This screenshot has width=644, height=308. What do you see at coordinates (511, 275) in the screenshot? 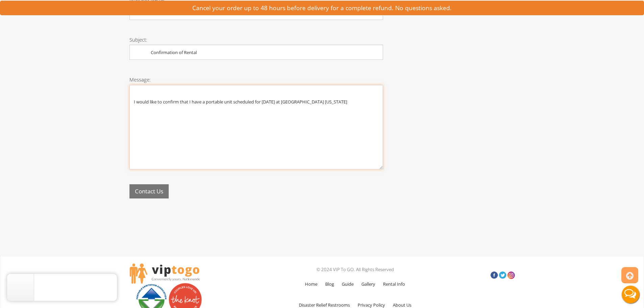
I see `a: Insta` at bounding box center [511, 275].